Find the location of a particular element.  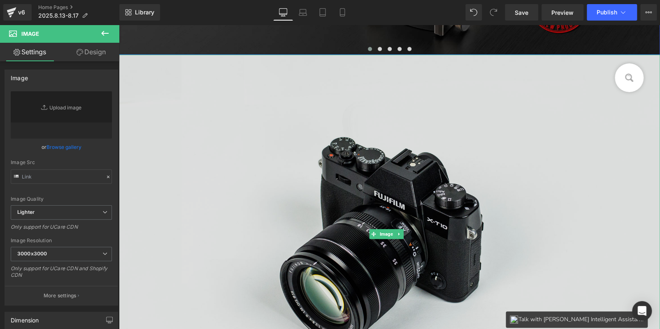

a: Preview is located at coordinates (563, 12).